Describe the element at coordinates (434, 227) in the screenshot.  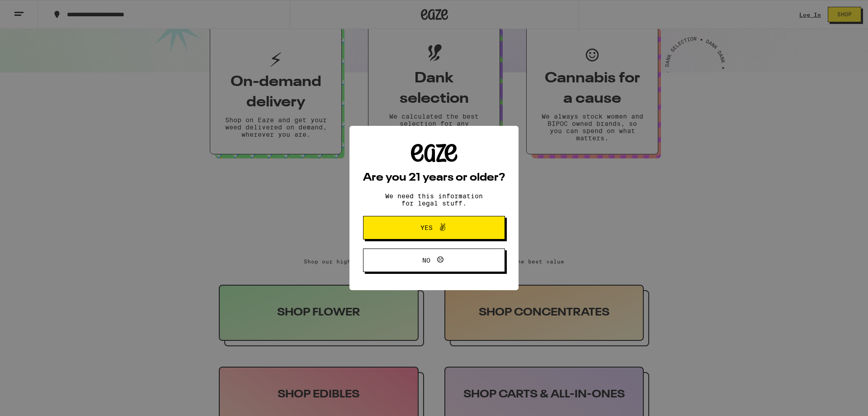
I see `button: Yes` at that location.